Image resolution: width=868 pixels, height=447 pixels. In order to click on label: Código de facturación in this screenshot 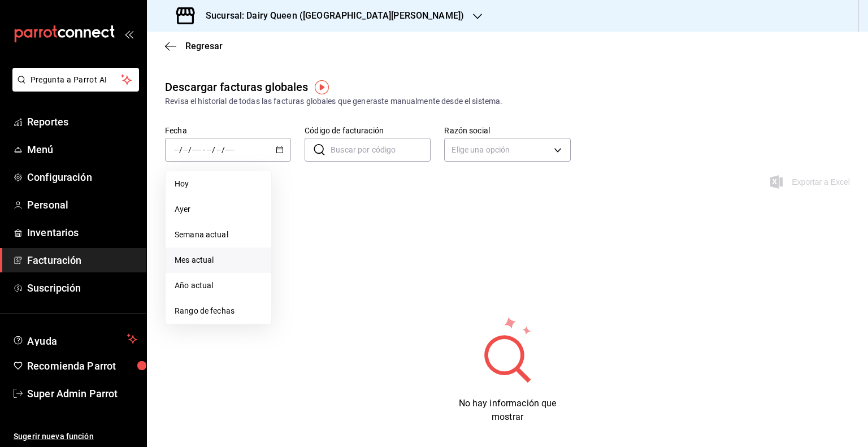, I will do `click(367, 130)`.